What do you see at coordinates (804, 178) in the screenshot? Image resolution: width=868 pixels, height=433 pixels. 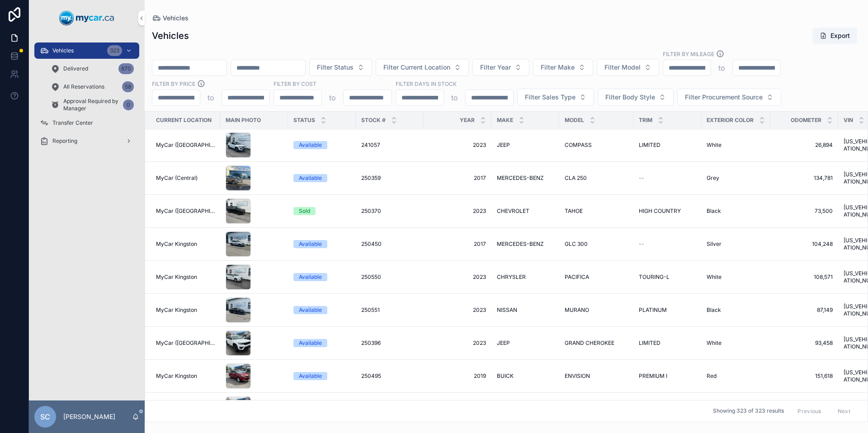 I see `a: 134,781` at bounding box center [804, 178].